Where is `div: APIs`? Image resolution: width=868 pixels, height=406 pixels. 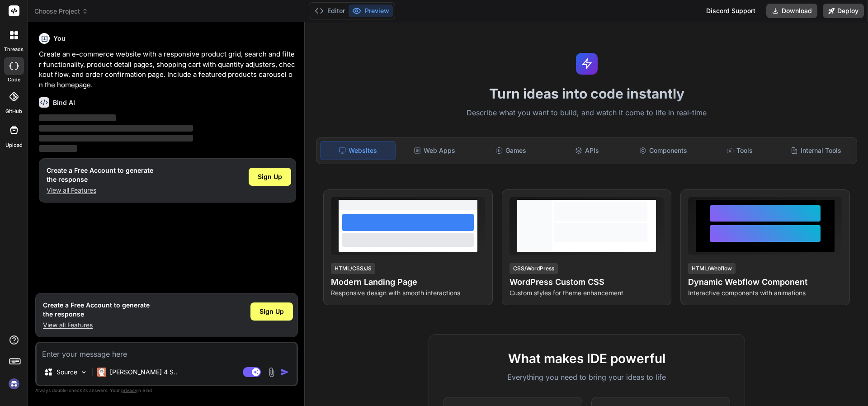 div: APIs is located at coordinates (587, 150).